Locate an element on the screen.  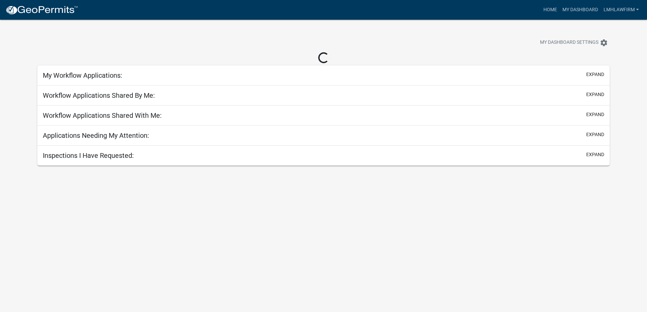
a: My Dashboard is located at coordinates (580, 10).